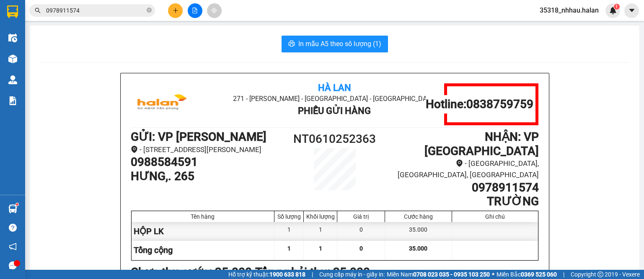 The width and height of the screenshot is (644, 279). I want to click on span: search, so click(38, 10).